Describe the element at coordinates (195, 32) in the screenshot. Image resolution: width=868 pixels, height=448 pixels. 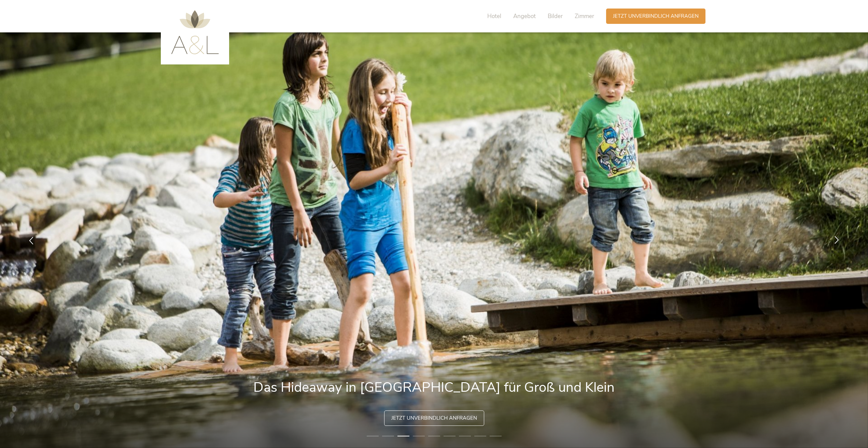
I see `img: AMONTI & LUNARIS Wellnessresort` at that location.